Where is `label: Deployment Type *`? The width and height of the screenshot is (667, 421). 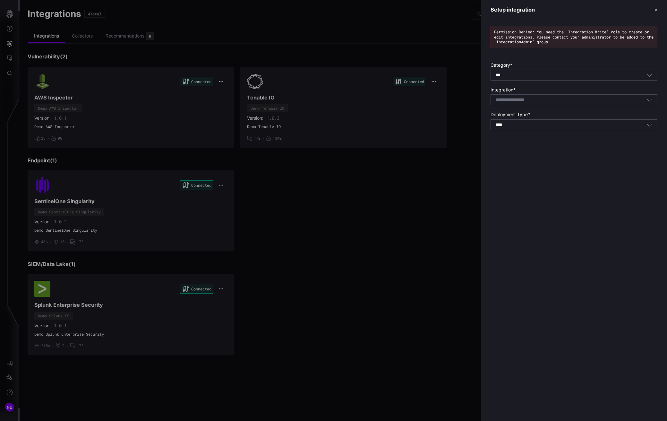 label: Deployment Type * is located at coordinates (574, 115).